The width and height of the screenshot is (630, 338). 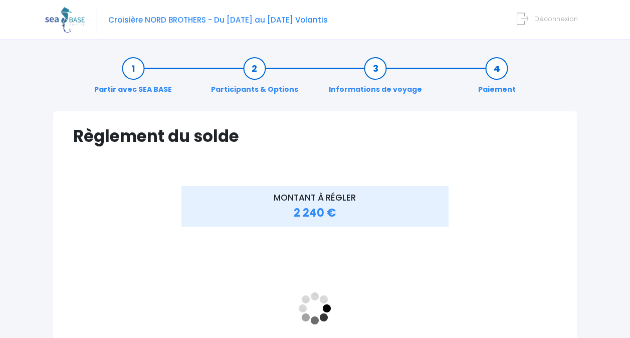 What do you see at coordinates (556, 19) in the screenshot?
I see `span: Déconnexion` at bounding box center [556, 19].